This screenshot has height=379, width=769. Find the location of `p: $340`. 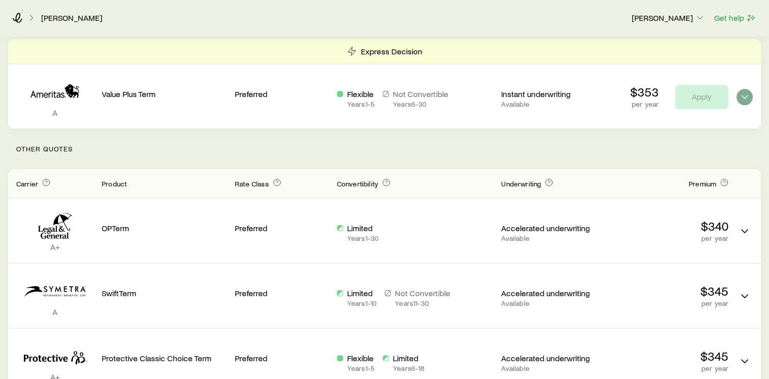

p: $340 is located at coordinates (666, 226).